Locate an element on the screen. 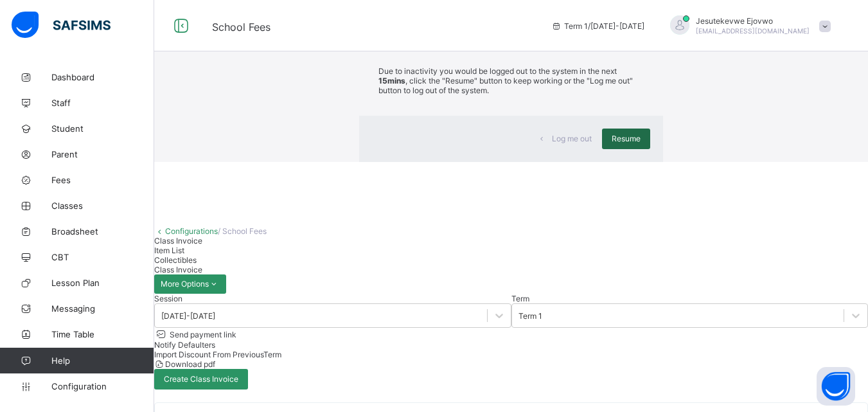 This screenshot has width=868, height=412. span: / School Fees is located at coordinates (242, 231).